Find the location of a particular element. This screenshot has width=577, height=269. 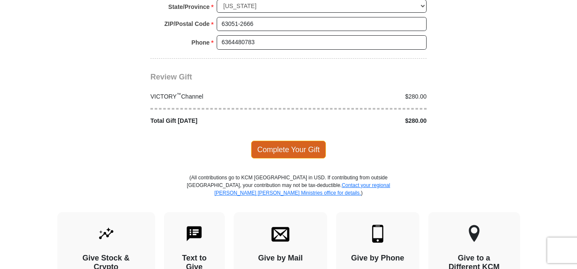

strong: Phone is located at coordinates (201, 42).